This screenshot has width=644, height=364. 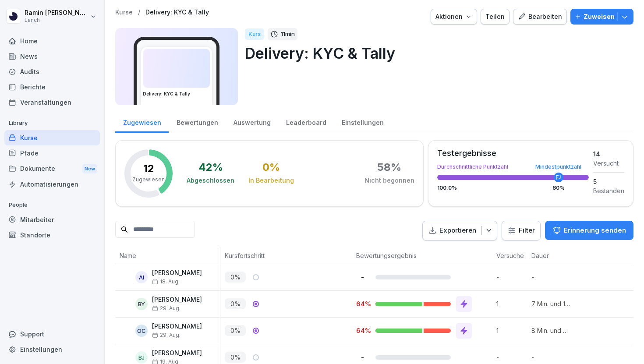 I want to click on p: 1, so click(x=512, y=304).